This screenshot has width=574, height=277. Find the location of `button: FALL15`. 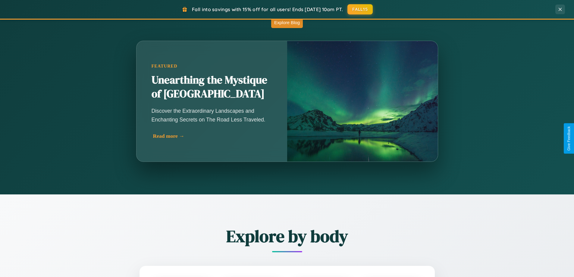

button: FALL15 is located at coordinates (360, 9).